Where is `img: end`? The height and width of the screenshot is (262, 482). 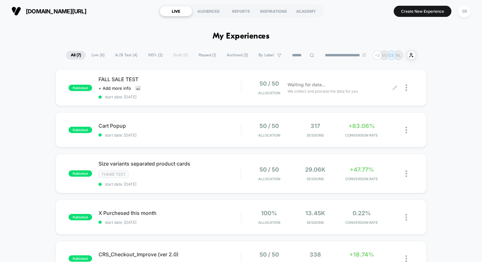 img: end is located at coordinates (364, 55).